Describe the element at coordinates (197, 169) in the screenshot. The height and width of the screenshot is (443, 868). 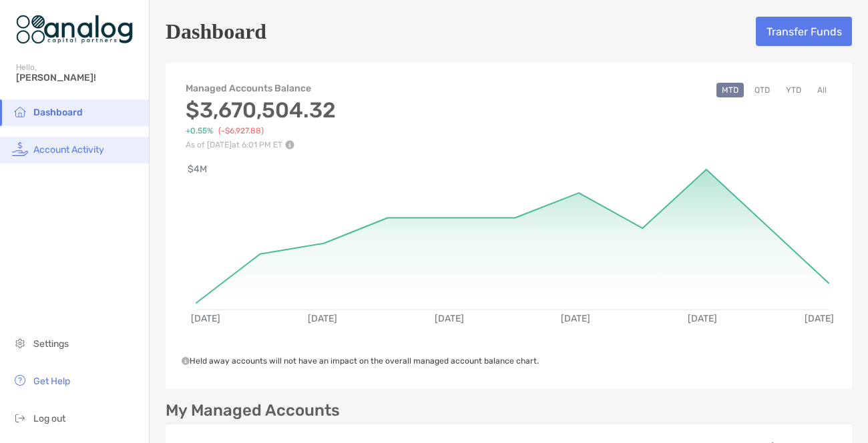
I see `text: $4M` at that location.